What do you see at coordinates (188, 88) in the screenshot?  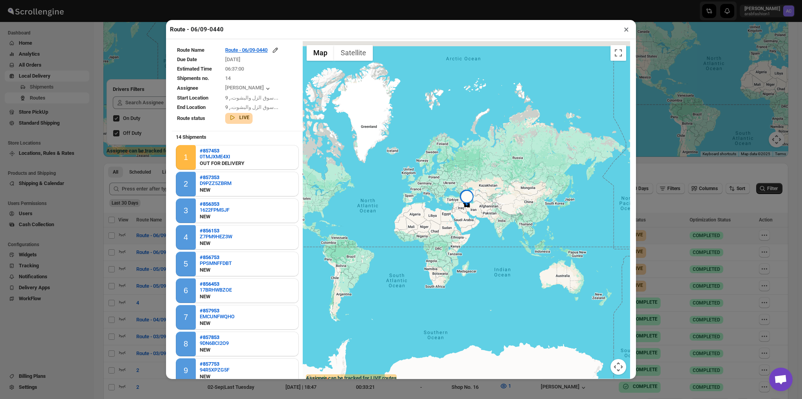 I see `span: Assignee` at bounding box center [188, 88].